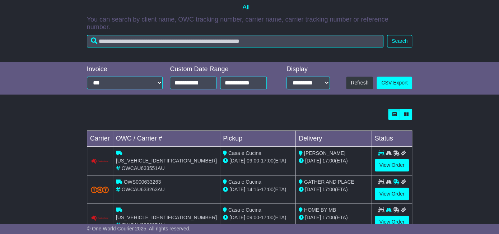  I want to click on span: OWS000633263, so click(142, 182).